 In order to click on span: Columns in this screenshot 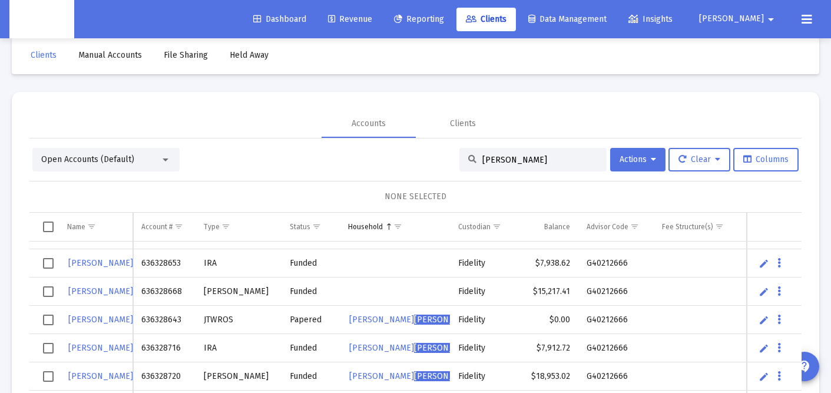, I will do `click(765, 159)`.